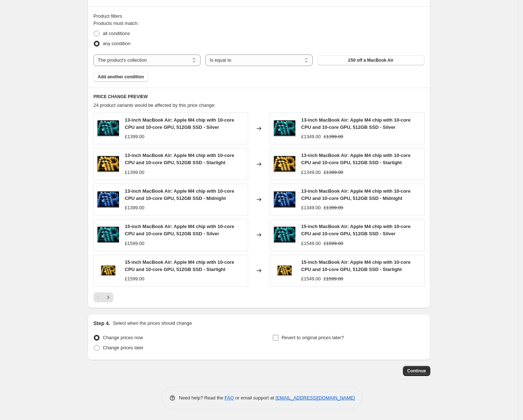  What do you see at coordinates (121, 77) in the screenshot?
I see `span: Add another condition` at bounding box center [121, 77].